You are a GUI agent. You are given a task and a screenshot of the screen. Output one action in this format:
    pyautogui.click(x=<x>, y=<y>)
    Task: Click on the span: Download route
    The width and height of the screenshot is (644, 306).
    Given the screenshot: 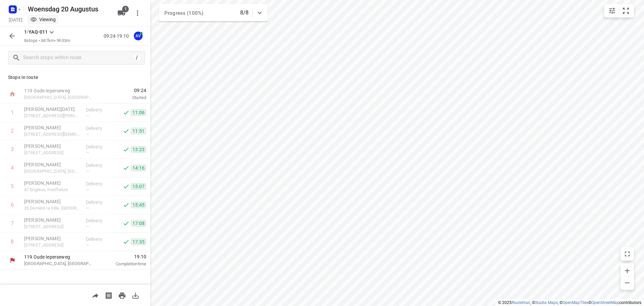 What is the action you would take?
    pyautogui.click(x=136, y=295)
    